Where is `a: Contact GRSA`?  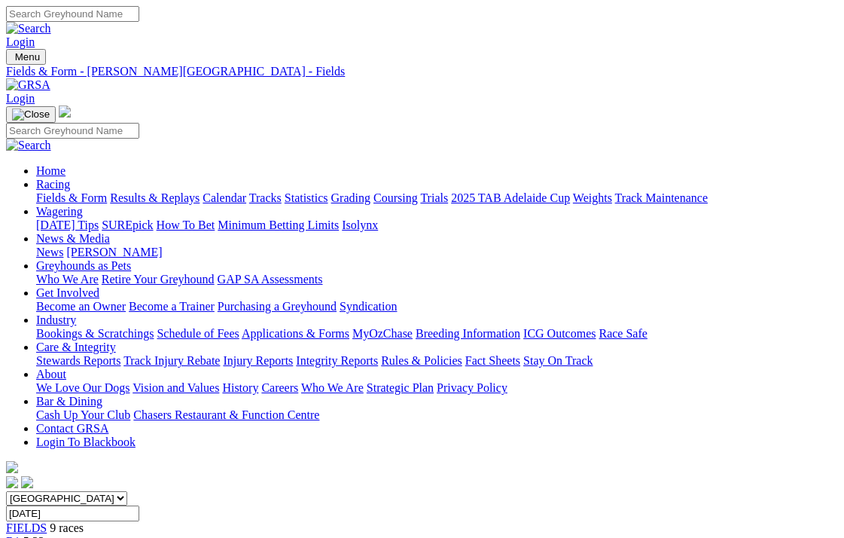
a: Contact GRSA is located at coordinates (72, 428).